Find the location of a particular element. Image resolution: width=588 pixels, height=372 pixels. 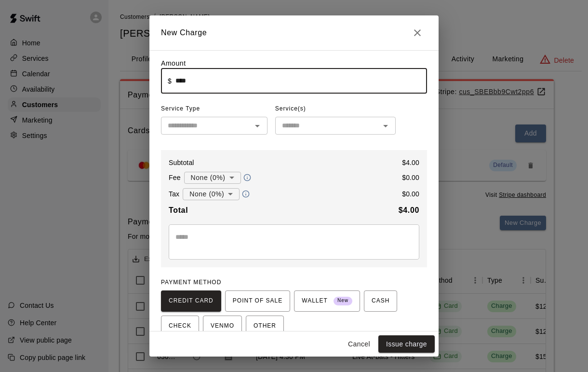

h2: New Charge is located at coordinates (294, 33).